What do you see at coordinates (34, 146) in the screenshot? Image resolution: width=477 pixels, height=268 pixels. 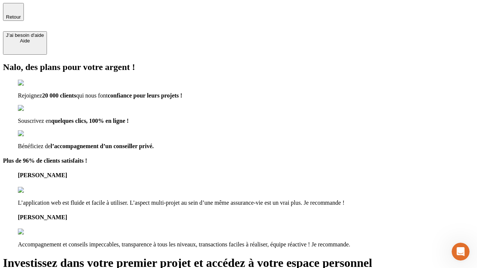 I see `span: Bénéficiez de` at bounding box center [34, 146].